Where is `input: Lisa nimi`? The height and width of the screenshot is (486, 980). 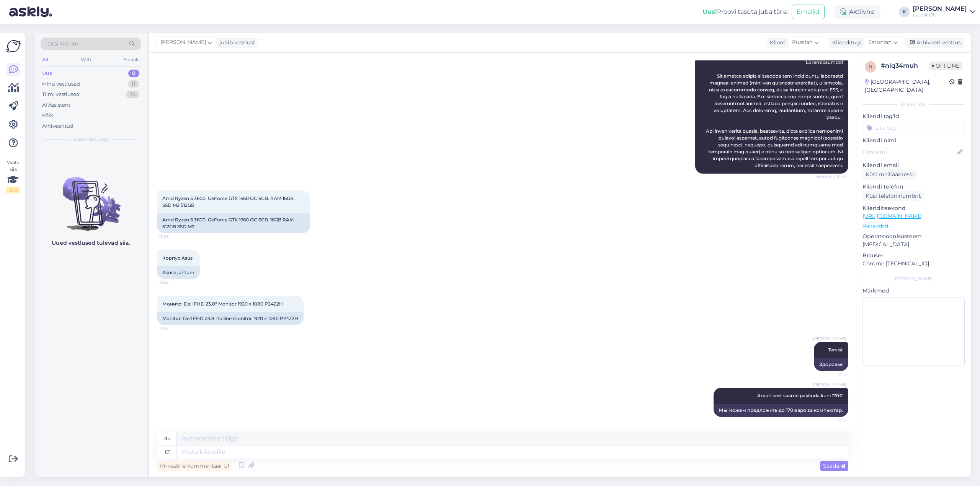 input: Lisa nimi is located at coordinates (909, 152).